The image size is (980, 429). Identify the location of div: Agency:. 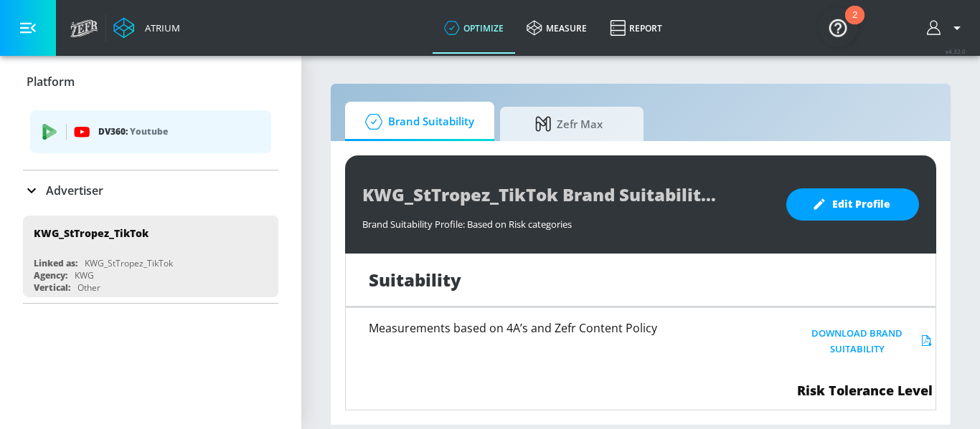
(50, 276).